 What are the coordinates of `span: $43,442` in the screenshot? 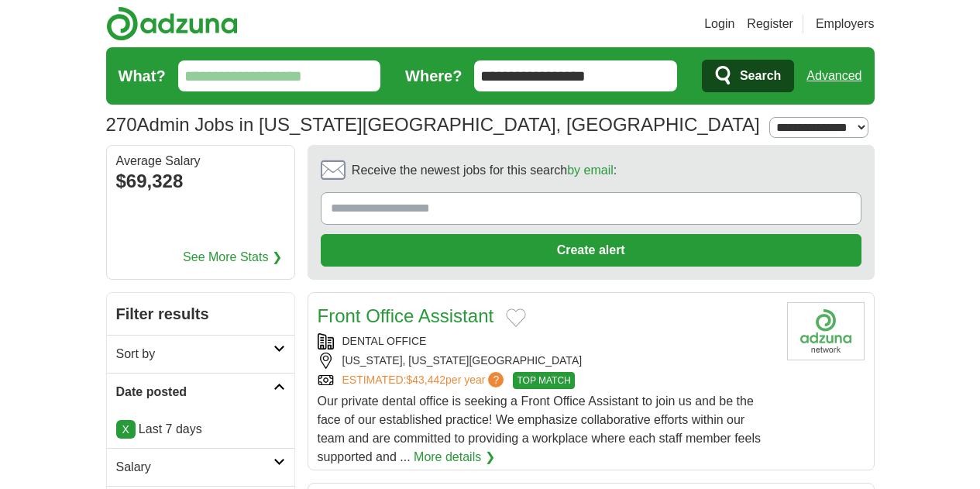 It's located at (425, 380).